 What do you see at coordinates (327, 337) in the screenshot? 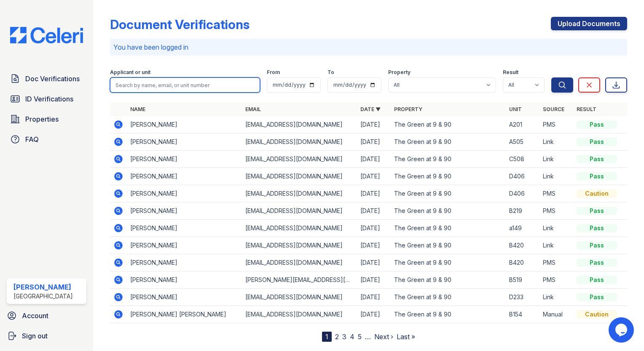
I see `div: 1` at bounding box center [327, 337].